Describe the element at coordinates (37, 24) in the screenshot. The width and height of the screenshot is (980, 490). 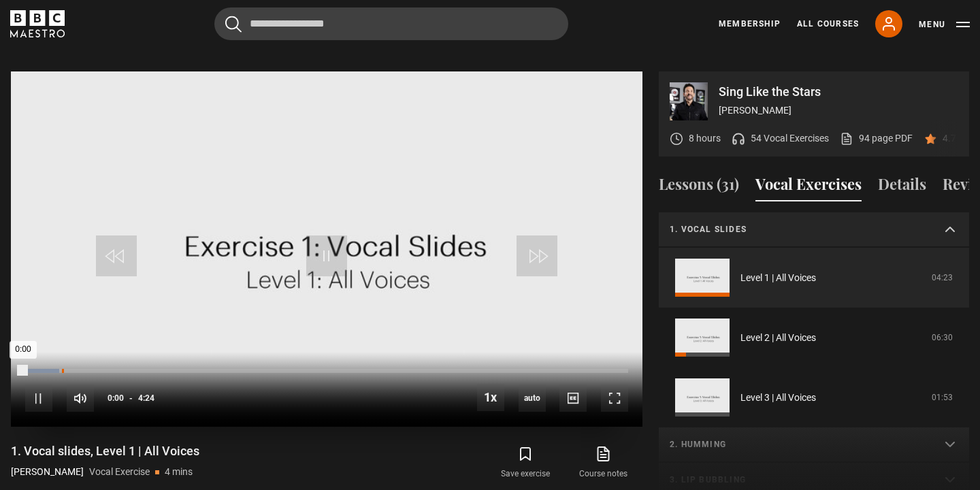
I see `svg: BBC Maestro` at that location.